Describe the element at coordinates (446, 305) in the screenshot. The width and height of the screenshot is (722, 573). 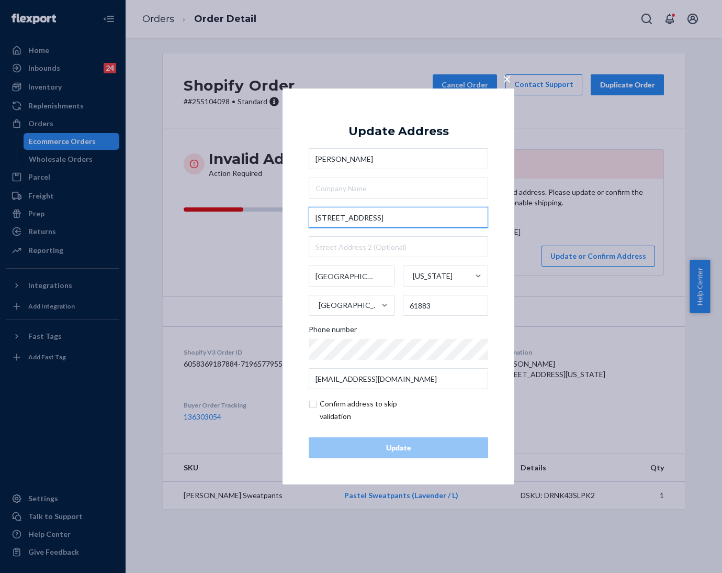
I see `input: ZIP Code` at that location.